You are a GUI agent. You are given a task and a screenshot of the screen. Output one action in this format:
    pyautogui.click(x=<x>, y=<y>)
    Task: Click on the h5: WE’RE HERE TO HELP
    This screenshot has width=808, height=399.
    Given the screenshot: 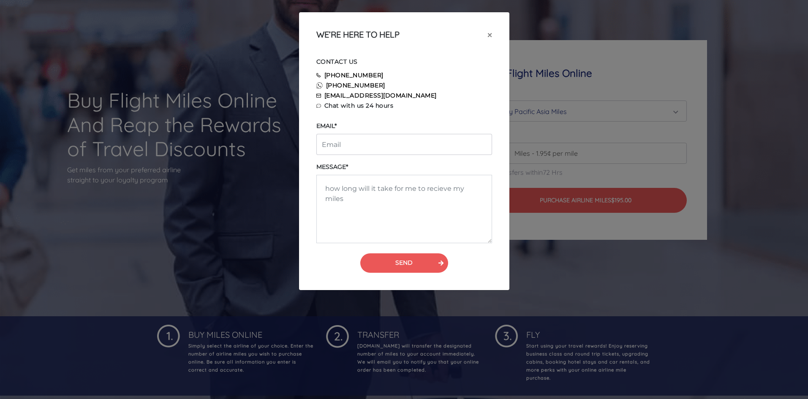 What is the action you would take?
    pyautogui.click(x=358, y=35)
    